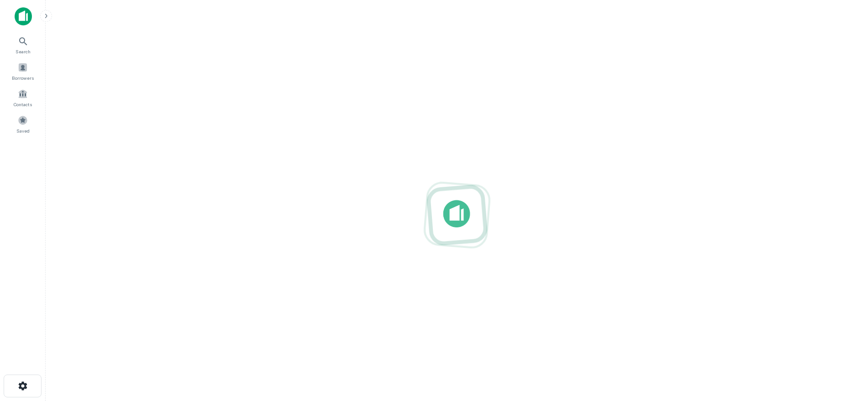 The image size is (868, 401). I want to click on span: Search, so click(23, 51).